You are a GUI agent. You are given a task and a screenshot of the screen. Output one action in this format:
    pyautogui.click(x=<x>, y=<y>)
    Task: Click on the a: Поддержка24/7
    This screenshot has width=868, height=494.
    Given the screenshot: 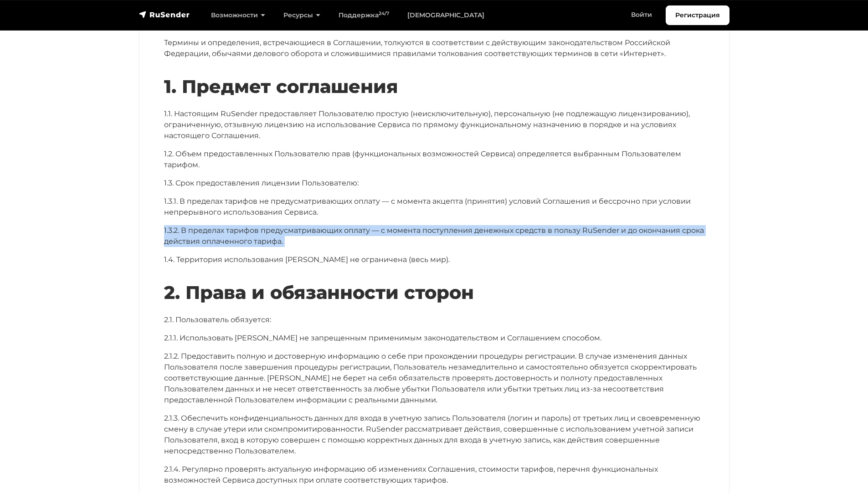 What is the action you would take?
    pyautogui.click(x=364, y=15)
    